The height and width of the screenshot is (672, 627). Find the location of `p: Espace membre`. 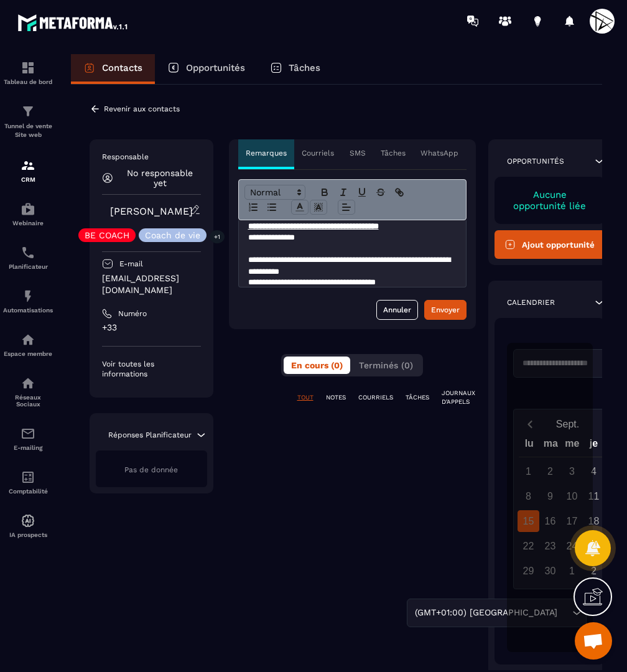

p: Espace membre is located at coordinates (28, 353).